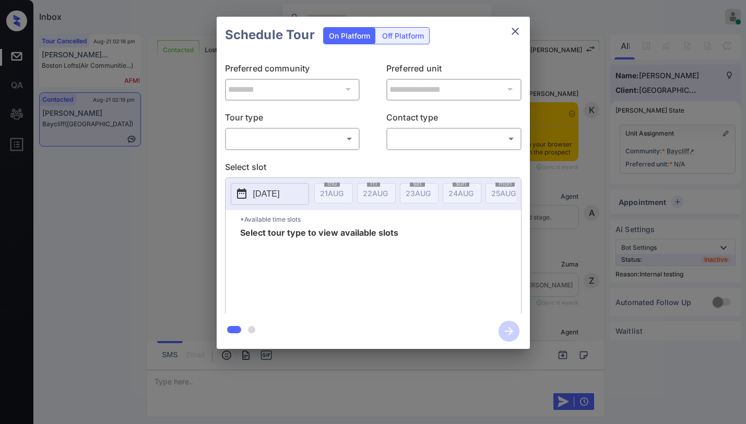 The image size is (746, 424). What do you see at coordinates (381, 219) in the screenshot?
I see `p: *Available time slots` at bounding box center [381, 219].